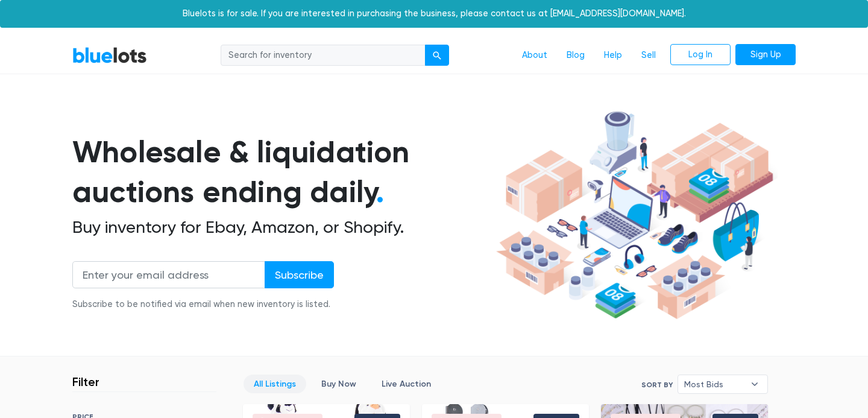 The width and height of the screenshot is (868, 418). I want to click on h1: Wholesale & liquidation auctions ending daily, so click(282, 172).